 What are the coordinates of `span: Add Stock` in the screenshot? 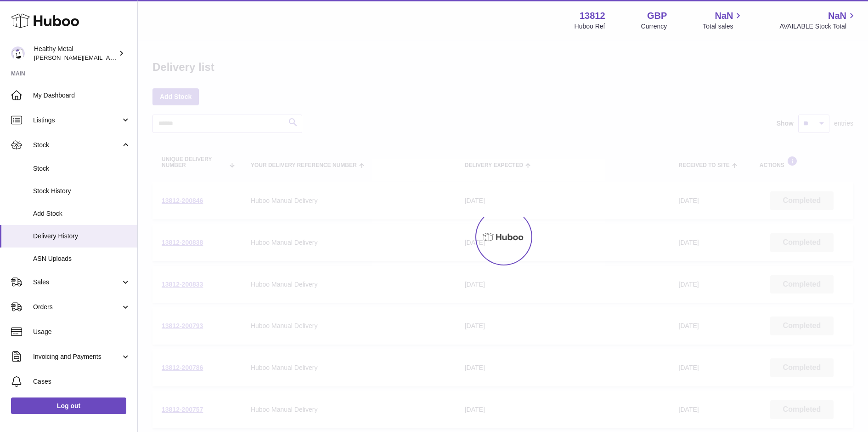 It's located at (82, 214).